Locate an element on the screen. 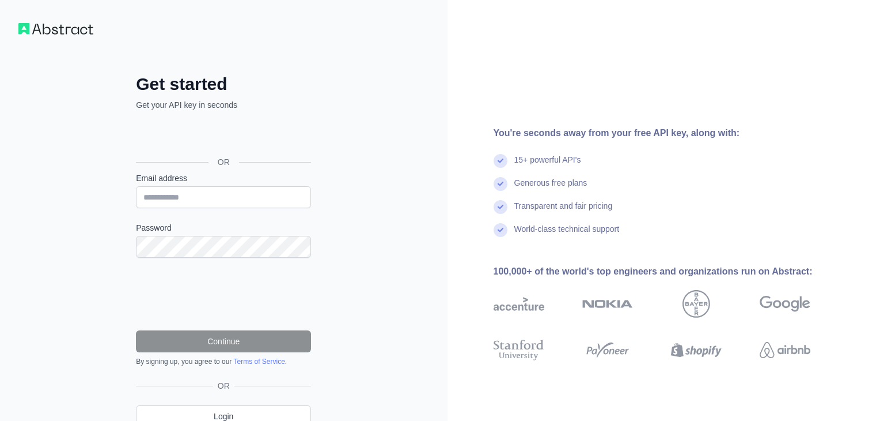 This screenshot has width=876, height=421. img: accenture is located at coordinates (519, 304).